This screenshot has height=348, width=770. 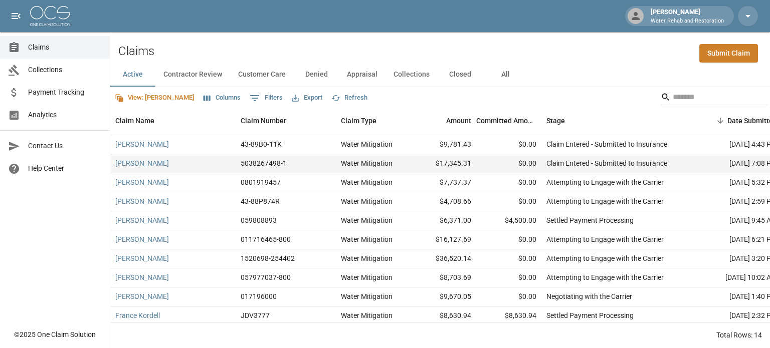 What do you see at coordinates (65, 168) in the screenshot?
I see `span: Help Center` at bounding box center [65, 168].